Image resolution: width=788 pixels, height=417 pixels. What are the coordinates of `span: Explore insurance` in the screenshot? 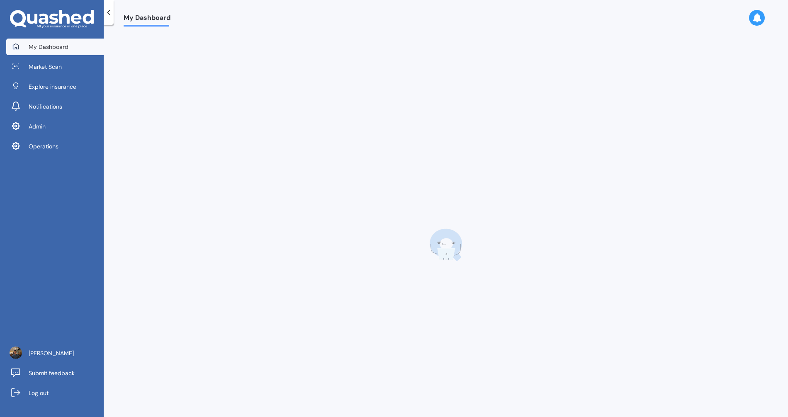 It's located at (52, 87).